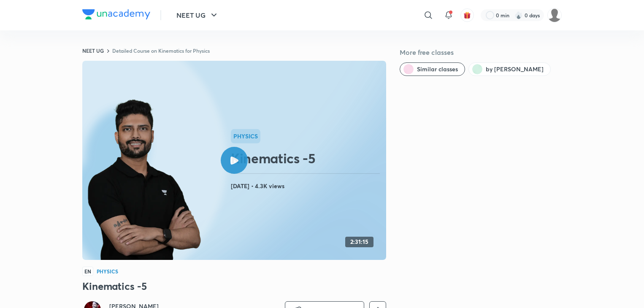 This screenshot has height=308, width=644. I want to click on button: NEET UG, so click(197, 15).